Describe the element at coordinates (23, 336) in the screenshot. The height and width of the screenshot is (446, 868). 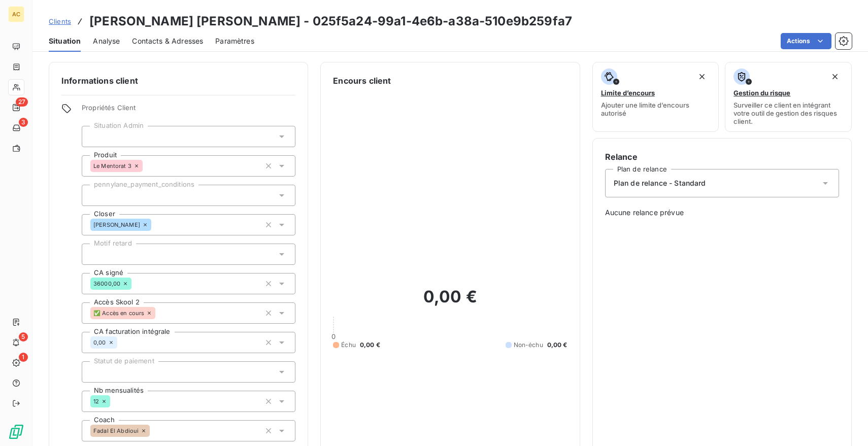
I see `span: 5` at that location.